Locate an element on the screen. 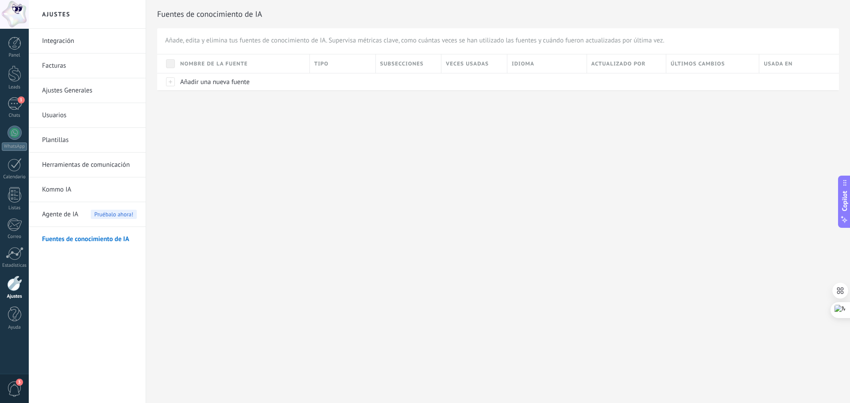  div: Ayuda is located at coordinates (15, 328).